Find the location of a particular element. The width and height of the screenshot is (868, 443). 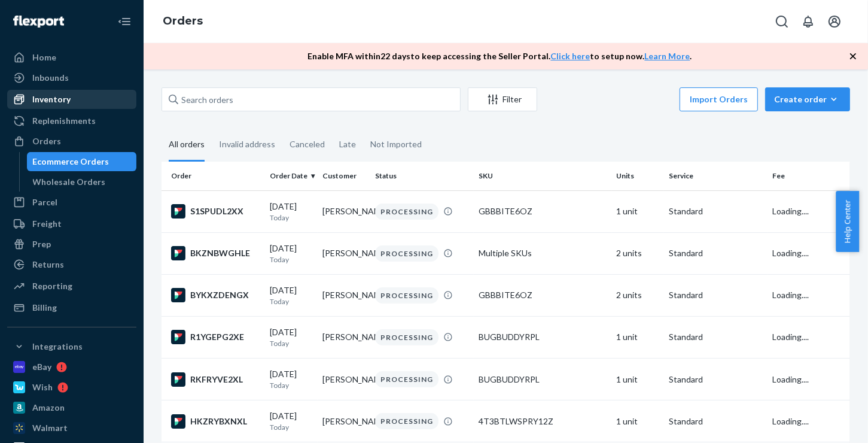

div: Home is located at coordinates (44, 58).